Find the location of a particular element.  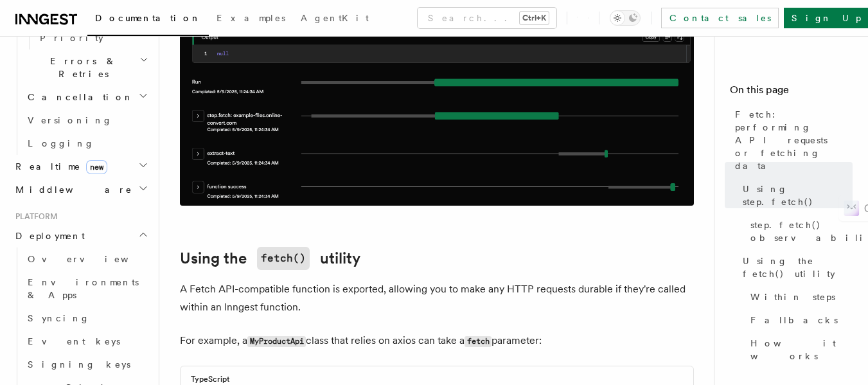

button: Middleware is located at coordinates (80, 190).